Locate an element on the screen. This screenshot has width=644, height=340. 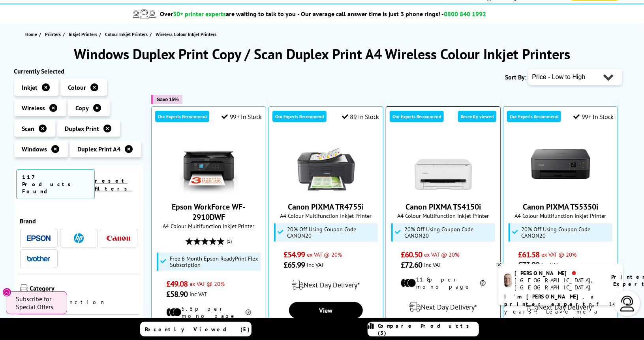
span: Subscribe for Special Offers is located at coordinates (37, 303).